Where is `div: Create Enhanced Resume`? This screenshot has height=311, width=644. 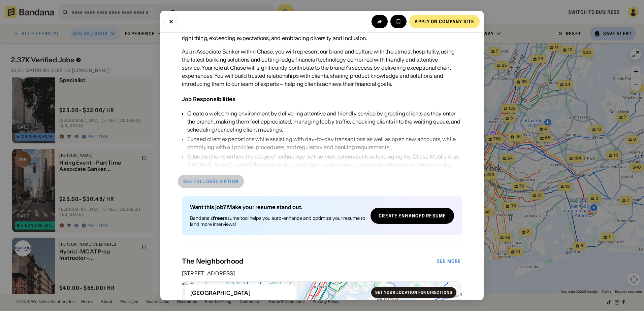
div: Create Enhanced Resume is located at coordinates (412, 216).